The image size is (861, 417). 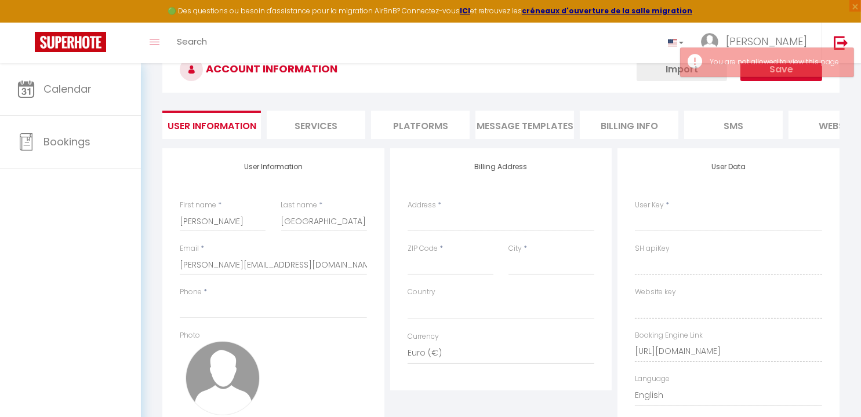 I want to click on img: logout, so click(x=841, y=42).